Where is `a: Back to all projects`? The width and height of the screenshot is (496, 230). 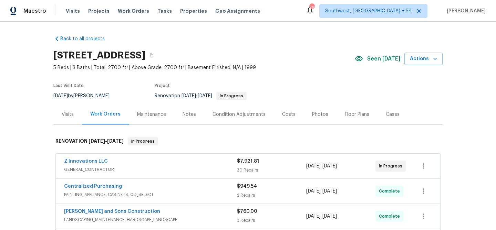 a: Back to all projects is located at coordinates (86, 39).